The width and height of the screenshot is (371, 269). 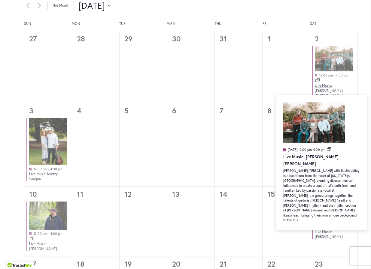 What do you see at coordinates (48, 142) in the screenshot?
I see `img: Live Music: Knotty Sangria` at bounding box center [48, 142].